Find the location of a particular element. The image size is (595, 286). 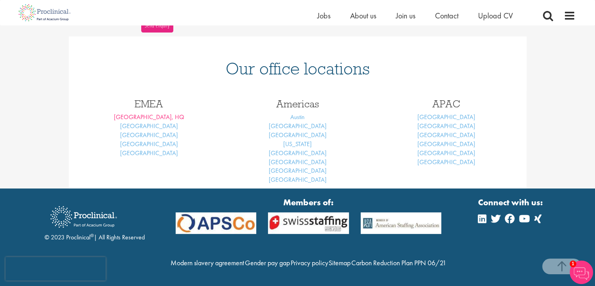

span: 1 is located at coordinates (573, 263).